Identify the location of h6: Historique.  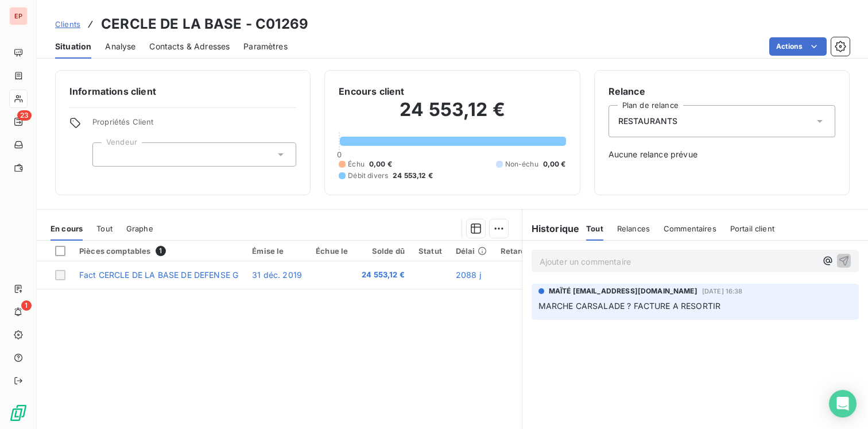
(551, 229).